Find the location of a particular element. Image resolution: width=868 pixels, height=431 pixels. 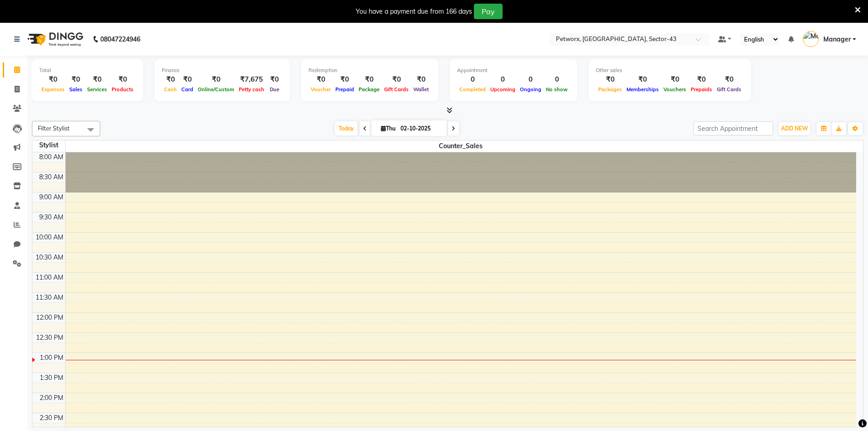

div: Finance is located at coordinates (222, 70).